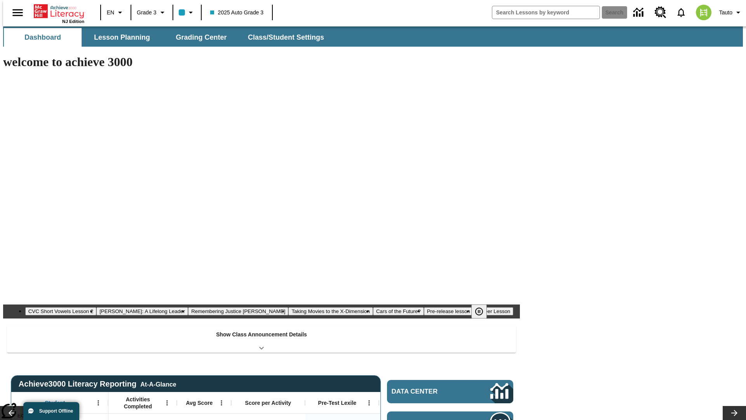  Describe the element at coordinates (147, 12) in the screenshot. I see `span: Grade 3` at that location.